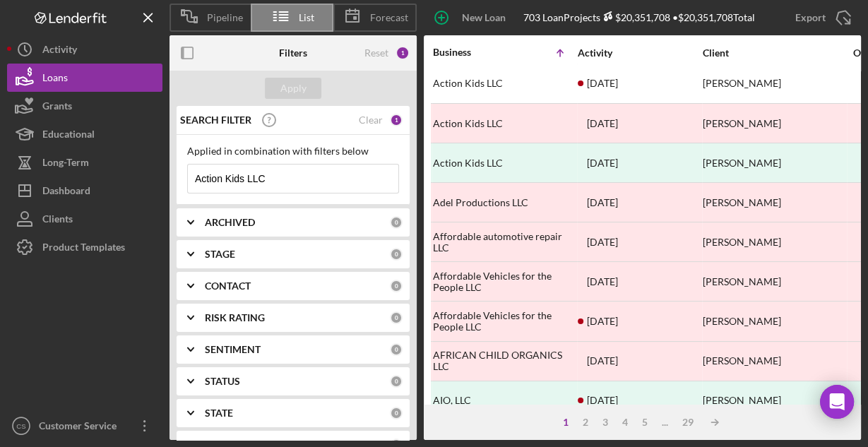  What do you see at coordinates (235, 317) in the screenshot?
I see `b: RISK RATING` at bounding box center [235, 317].